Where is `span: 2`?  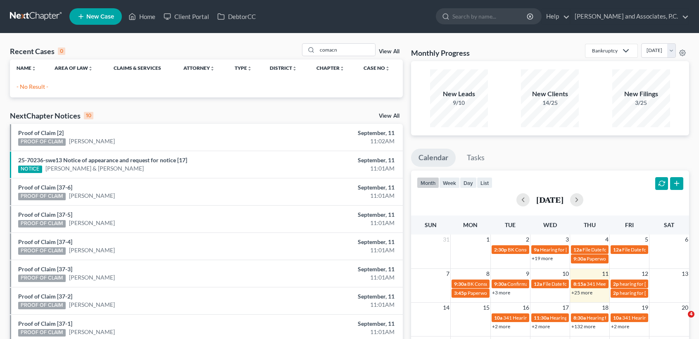 span: 2 is located at coordinates (528, 240).